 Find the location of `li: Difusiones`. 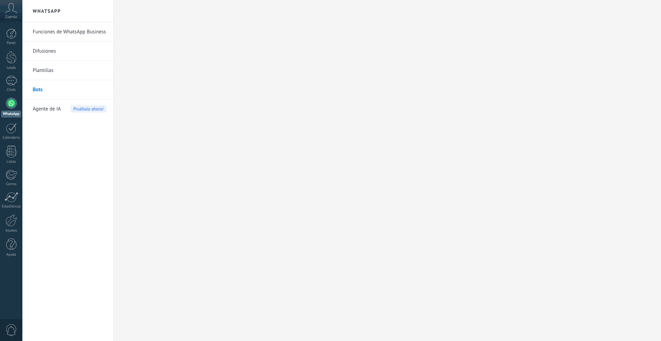

li: Difusiones is located at coordinates (68, 51).